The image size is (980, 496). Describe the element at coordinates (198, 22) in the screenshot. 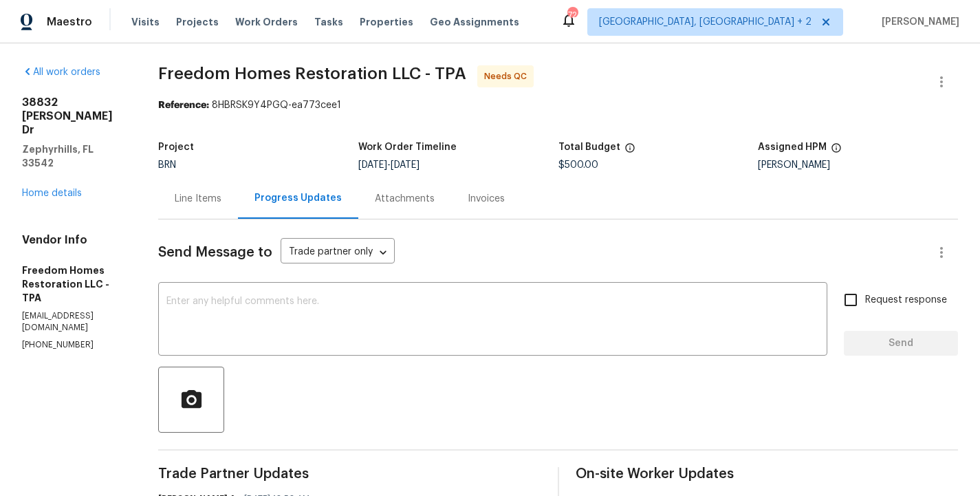

I see `span: Projects` at that location.